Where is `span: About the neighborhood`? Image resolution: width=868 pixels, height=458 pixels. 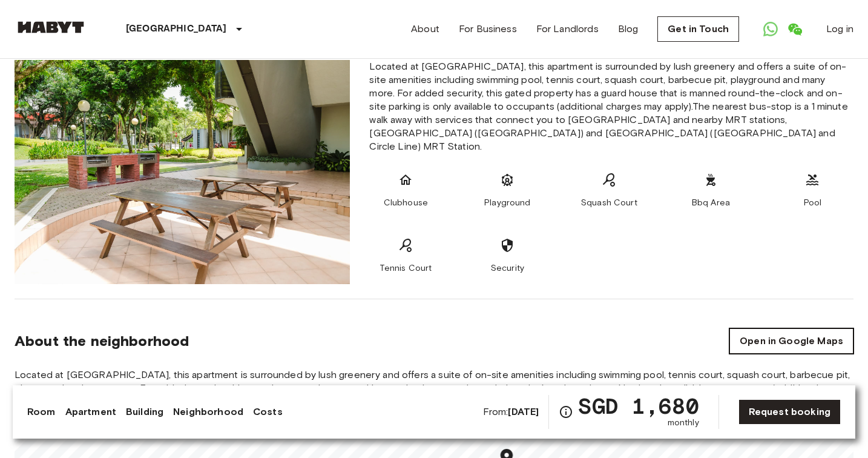 span: About the neighborhood is located at coordinates (101, 341).